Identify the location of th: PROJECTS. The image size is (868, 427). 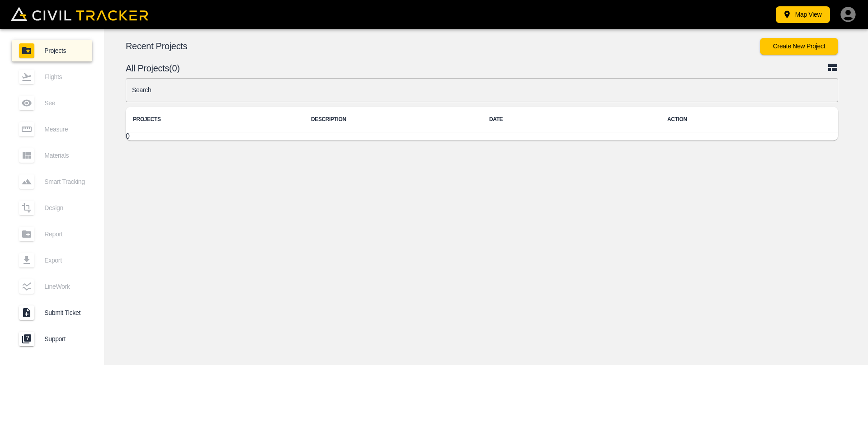
(215, 119).